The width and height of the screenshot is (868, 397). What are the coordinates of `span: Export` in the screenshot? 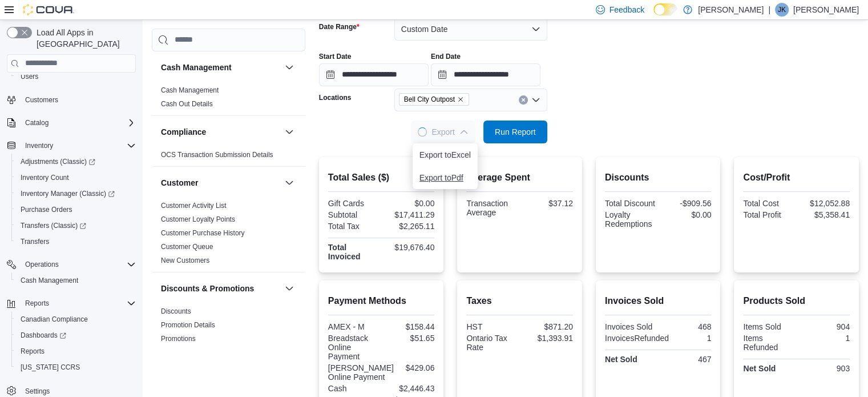 It's located at (443, 132).